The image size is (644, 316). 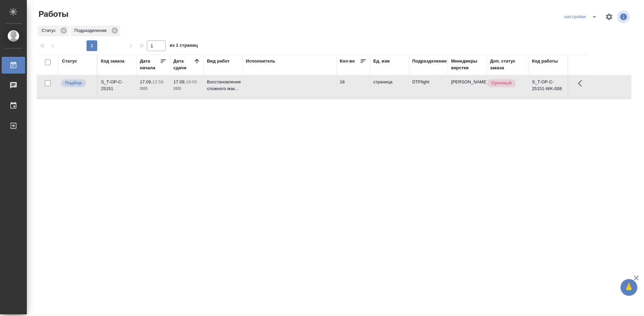 I want to click on div: Код работы, so click(x=545, y=61).